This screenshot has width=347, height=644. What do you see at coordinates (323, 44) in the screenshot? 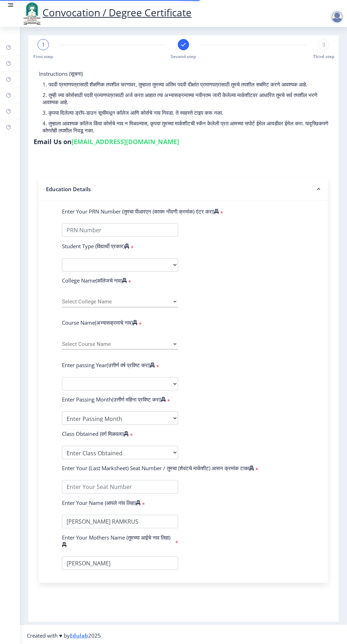
I see `span: 3` at bounding box center [323, 44].